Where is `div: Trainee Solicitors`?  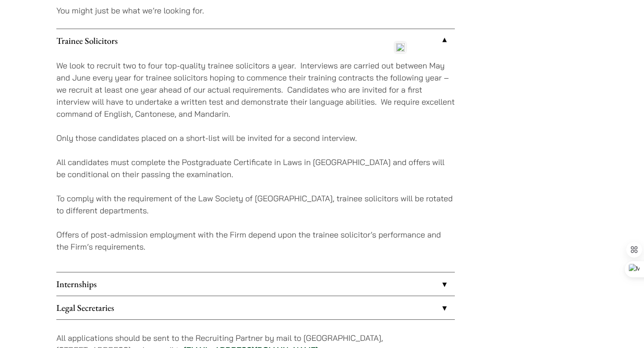
div: Trainee Solicitors is located at coordinates (255, 162).